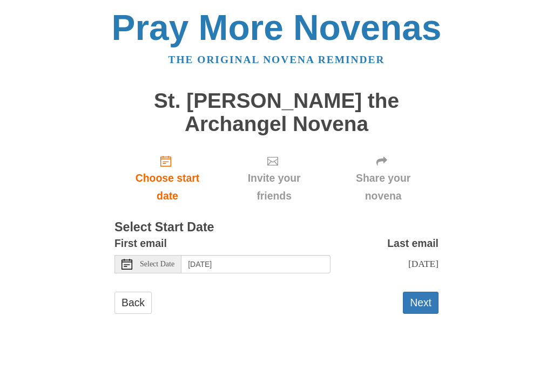  What do you see at coordinates (276, 28) in the screenshot?
I see `a: Pray More Novenas` at bounding box center [276, 28].